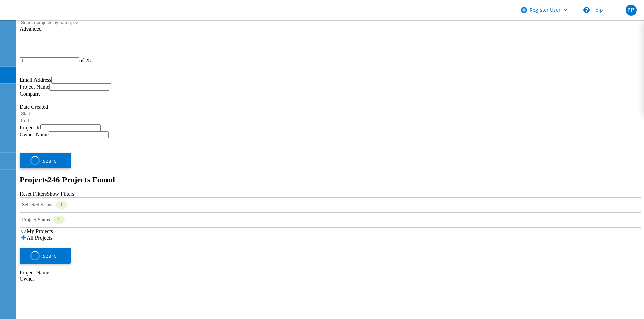 The image size is (644, 319). Describe the element at coordinates (82, 180) in the screenshot. I see `span: 246 Projects Found` at that location.